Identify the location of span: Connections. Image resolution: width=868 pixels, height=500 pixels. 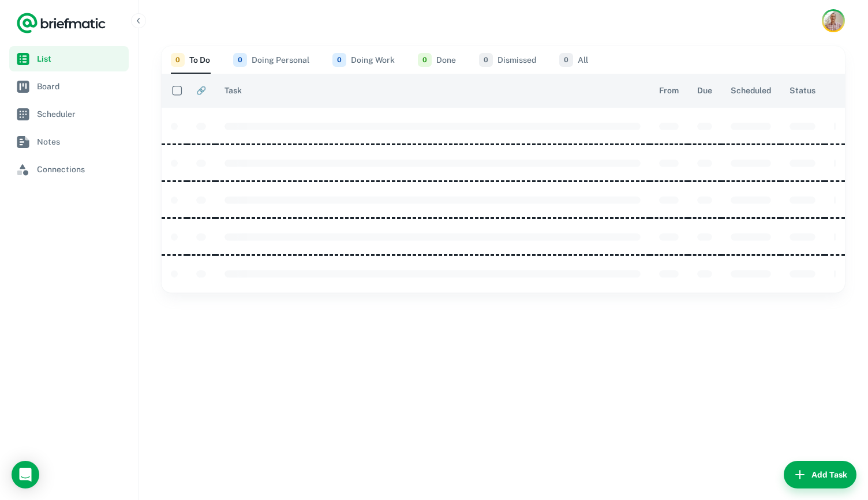
(80, 170).